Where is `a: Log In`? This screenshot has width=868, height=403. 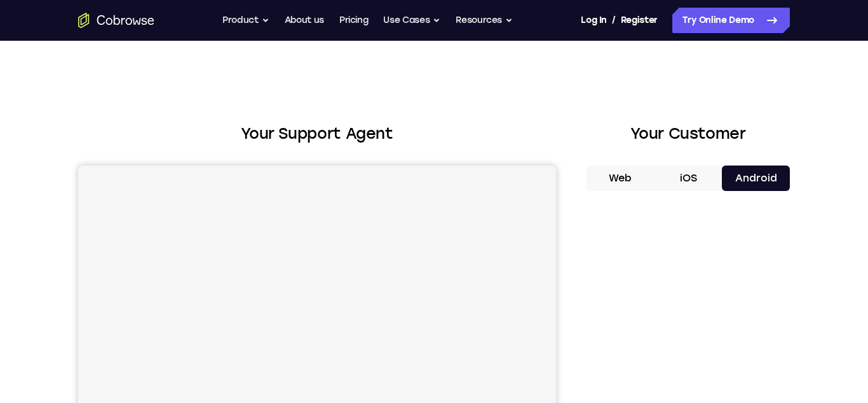 a: Log In is located at coordinates (593, 20).